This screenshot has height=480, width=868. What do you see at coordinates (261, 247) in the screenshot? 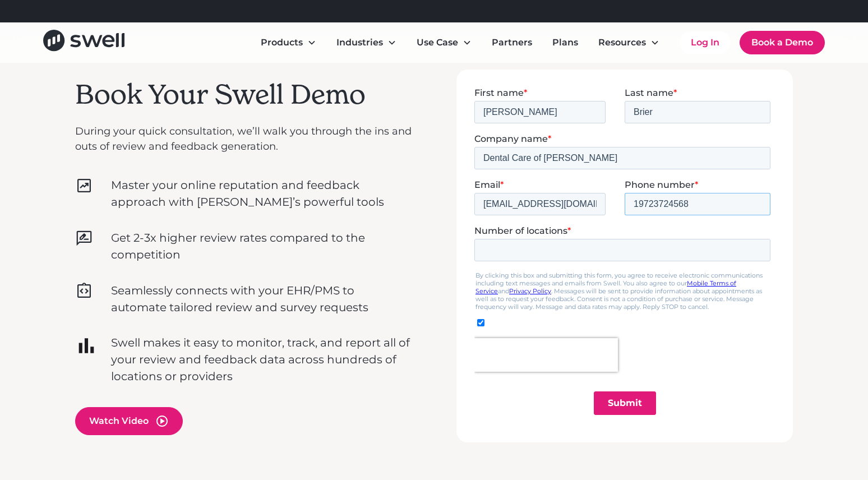
I see `p: Get 2-3x higher review rates compared to the competition` at bounding box center [261, 247].